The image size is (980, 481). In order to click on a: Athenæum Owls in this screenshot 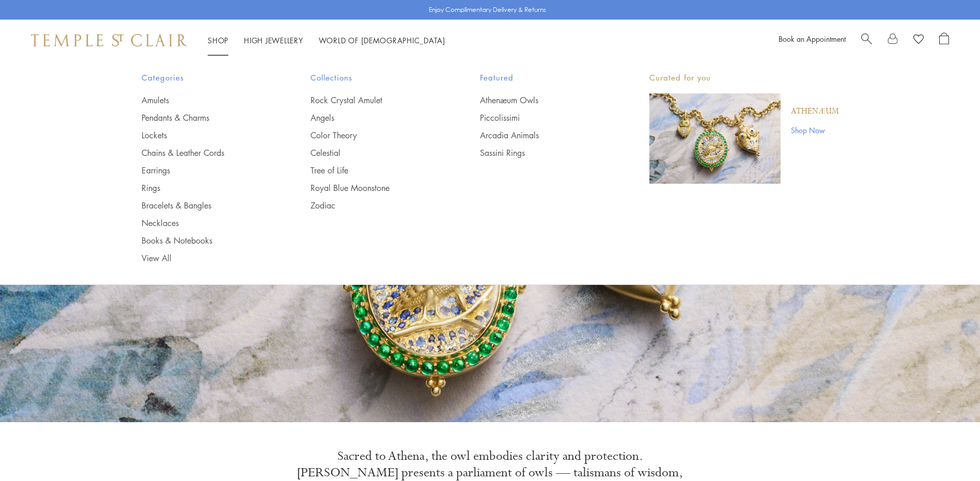, I will do `click(543, 100)`.